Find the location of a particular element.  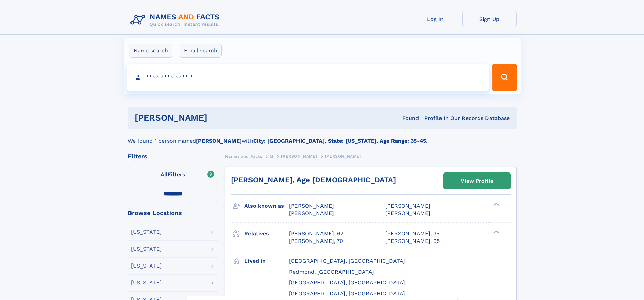

input: search input is located at coordinates (308, 77).